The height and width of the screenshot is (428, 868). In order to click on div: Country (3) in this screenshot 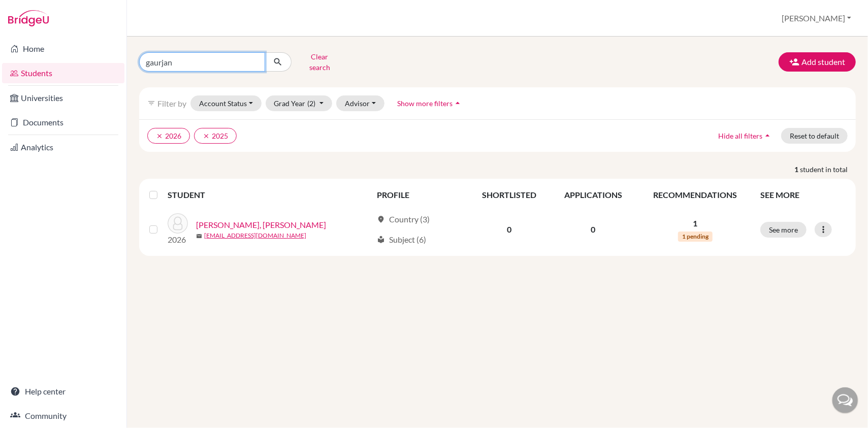, I will do `click(403, 219)`.